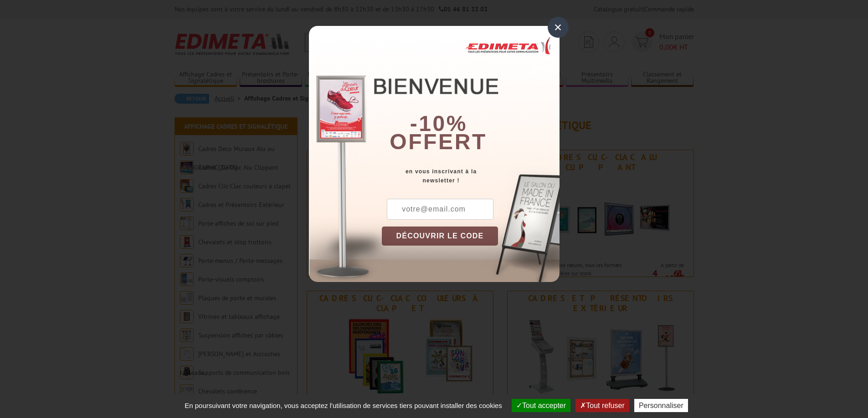 This screenshot has height=418, width=868. What do you see at coordinates (602, 406) in the screenshot?
I see `button: Tout refuser` at bounding box center [602, 406].